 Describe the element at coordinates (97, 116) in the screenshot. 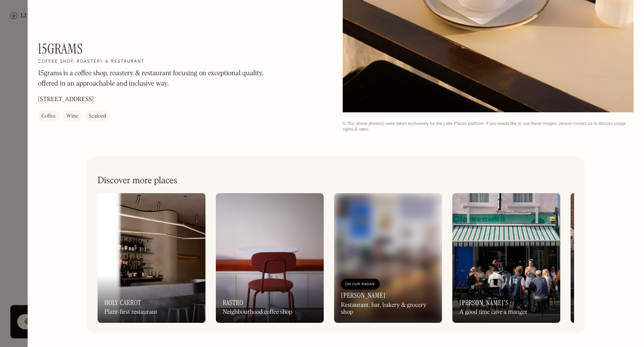

I see `div: Seafood` at that location.